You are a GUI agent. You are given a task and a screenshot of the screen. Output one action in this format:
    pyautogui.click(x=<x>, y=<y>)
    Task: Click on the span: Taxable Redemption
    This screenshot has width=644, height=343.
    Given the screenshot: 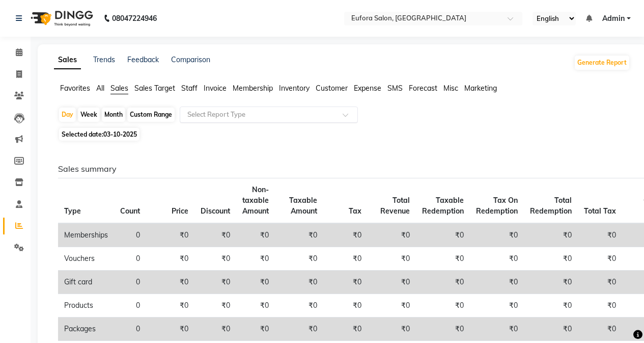 What is the action you would take?
    pyautogui.click(x=443, y=206)
    